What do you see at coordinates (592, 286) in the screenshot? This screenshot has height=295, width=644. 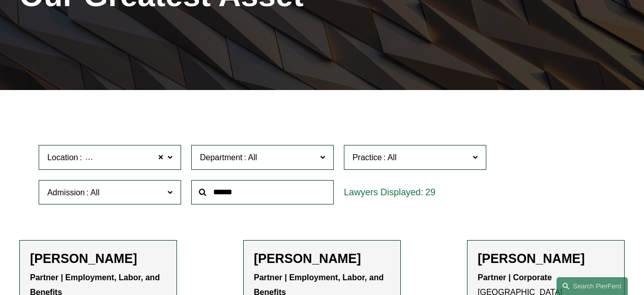 I see `a: Search this site` at bounding box center [592, 286].